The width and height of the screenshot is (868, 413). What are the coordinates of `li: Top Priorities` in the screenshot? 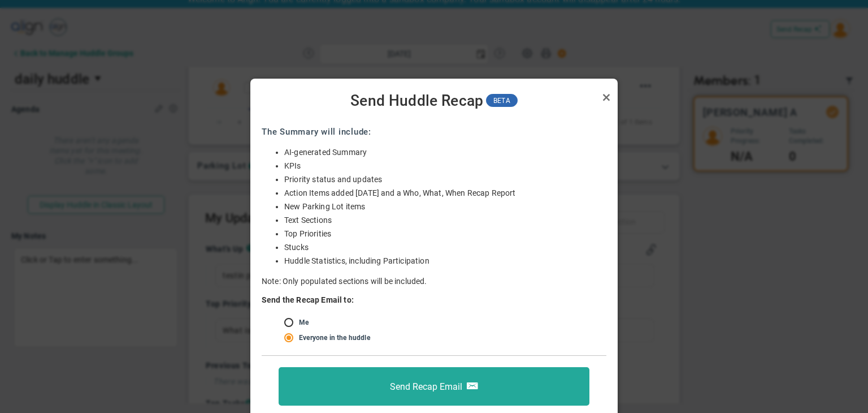 It's located at (445, 234).